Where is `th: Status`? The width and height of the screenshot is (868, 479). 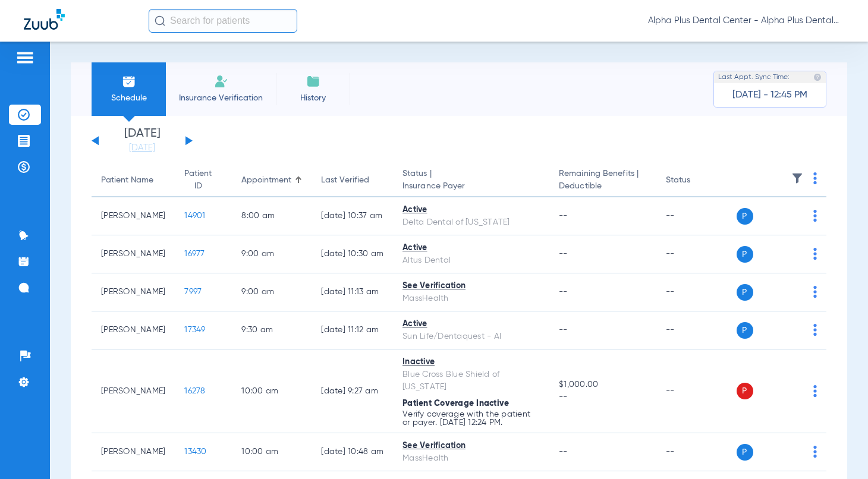
th: Status is located at coordinates (696, 181).